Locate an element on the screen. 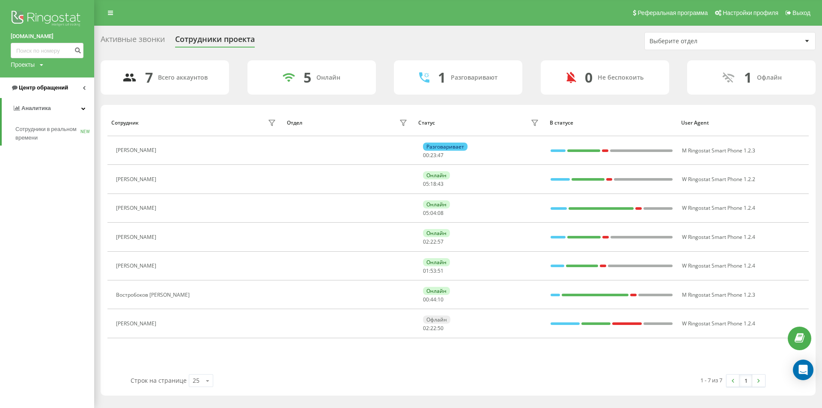 This screenshot has height=408, width=822. span: Сотрудники в реальном времени is located at coordinates (48, 134).